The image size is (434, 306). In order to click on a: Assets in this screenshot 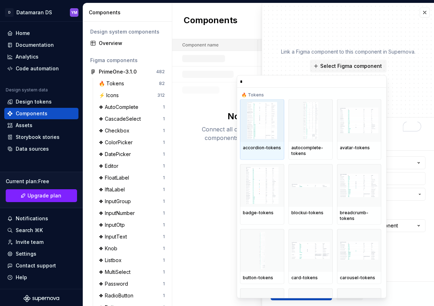, I will do `click(41, 125)`.